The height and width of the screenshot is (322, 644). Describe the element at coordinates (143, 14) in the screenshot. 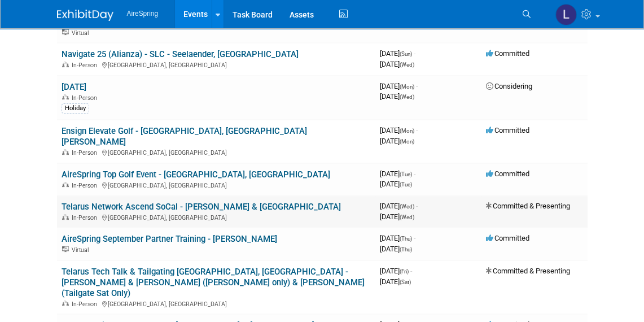

I see `span: AireSpring` at that location.